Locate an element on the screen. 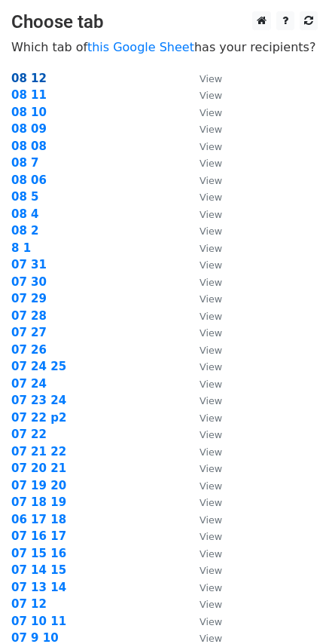 This screenshot has width=329, height=644. a: 07 14 15 is located at coordinates (38, 570).